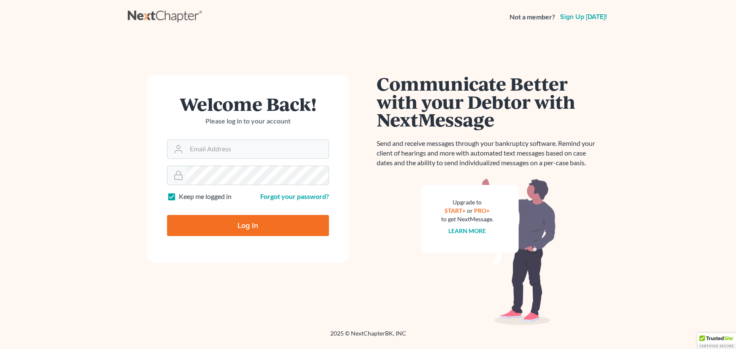 The image size is (736, 349). What do you see at coordinates (248, 121) in the screenshot?
I see `p: Please log in to your account` at bounding box center [248, 121].